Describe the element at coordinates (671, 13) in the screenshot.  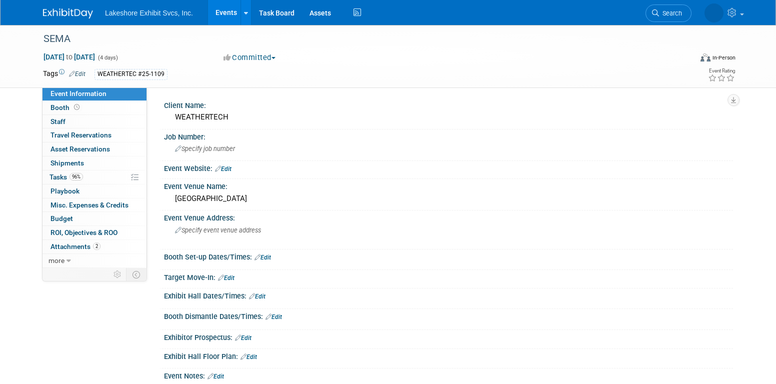
I see `span: Search` at that location.